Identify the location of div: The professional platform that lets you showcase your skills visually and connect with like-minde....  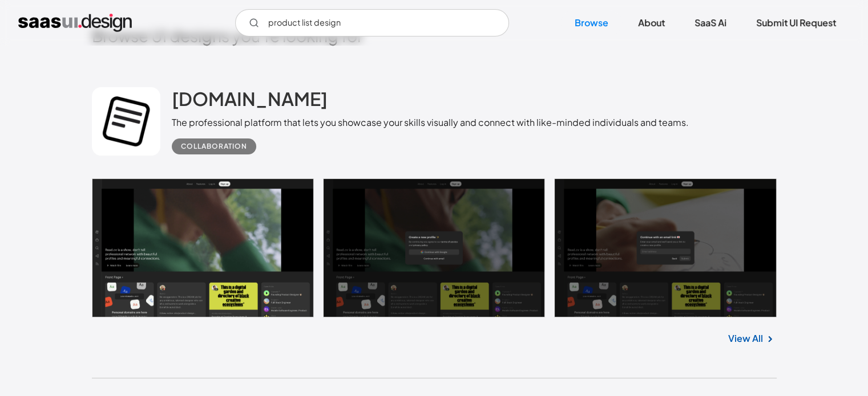
(430, 123).